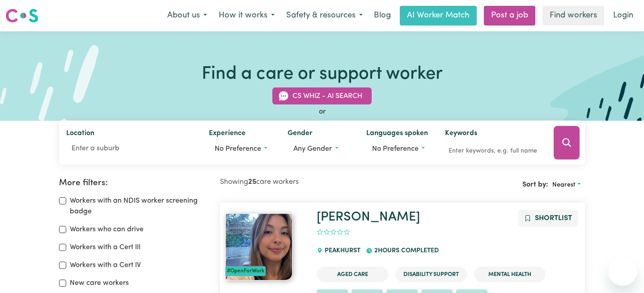  I want to click on button: Search, so click(567, 143).